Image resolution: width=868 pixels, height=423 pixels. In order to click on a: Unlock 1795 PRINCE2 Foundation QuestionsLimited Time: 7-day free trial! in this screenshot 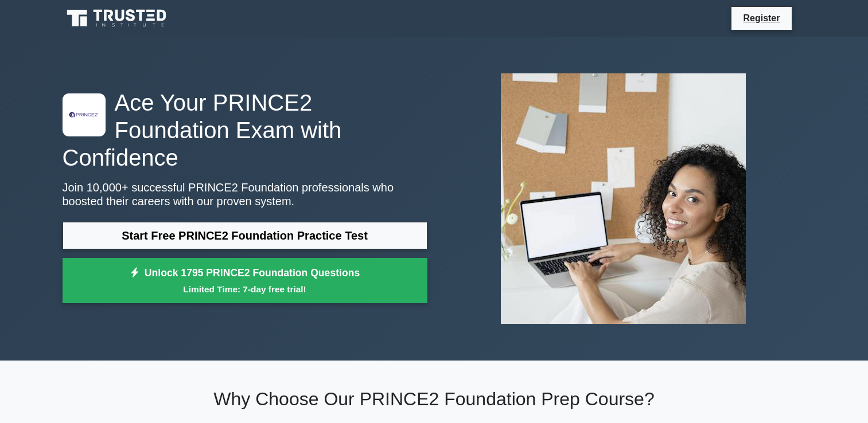, I will do `click(245, 281)`.